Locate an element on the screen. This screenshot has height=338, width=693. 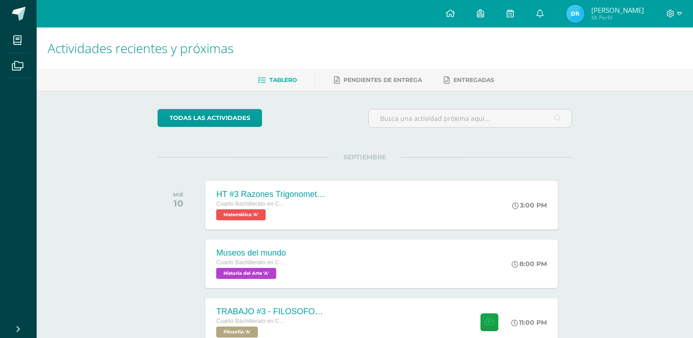
span: SEPTIEMBRE is located at coordinates (365, 157).